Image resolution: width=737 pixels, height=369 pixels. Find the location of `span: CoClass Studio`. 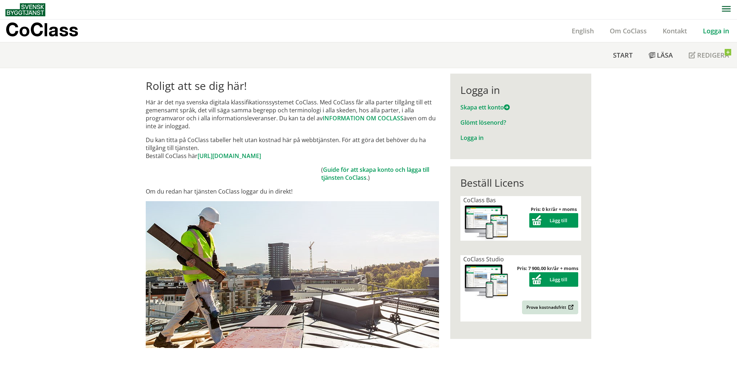

span: CoClass Studio is located at coordinates (484, 259).